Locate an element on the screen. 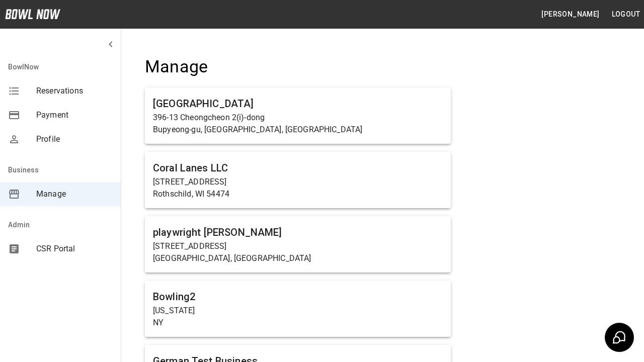 The width and height of the screenshot is (644, 362). p: Rothschild, WI 54474 is located at coordinates (298, 194).